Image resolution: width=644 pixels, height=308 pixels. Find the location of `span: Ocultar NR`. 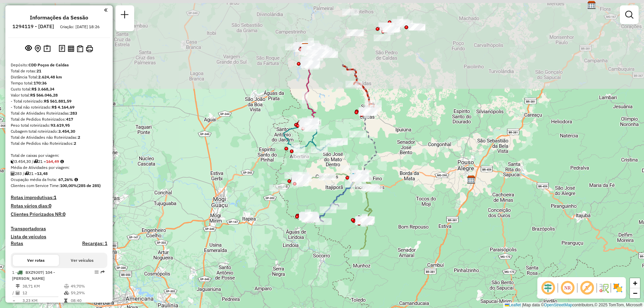

span: Ocultar NR is located at coordinates (568, 288).